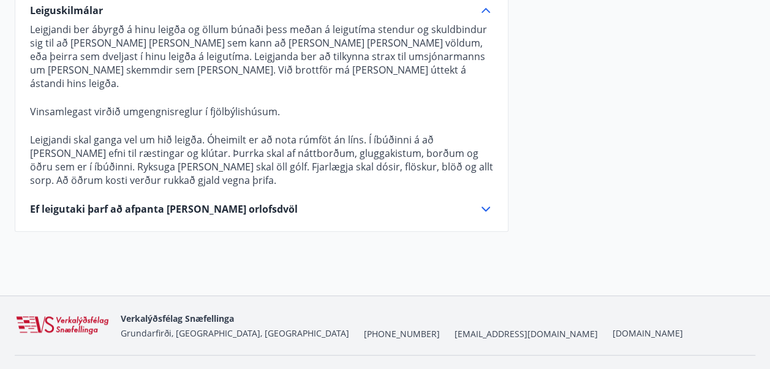 The image size is (770, 369). I want to click on p: Leigjandi ber ábyrgð á hinu leigða og öllum búnaði þess meðan á leigutíma stendur og skuldbindur ..., so click(262, 56).